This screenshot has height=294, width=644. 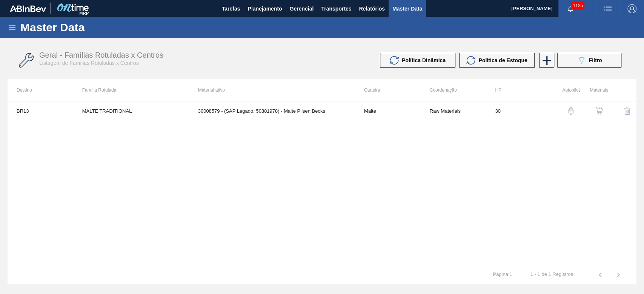 What do you see at coordinates (519, 111) in the screenshot?
I see `td: 30` at bounding box center [519, 111].